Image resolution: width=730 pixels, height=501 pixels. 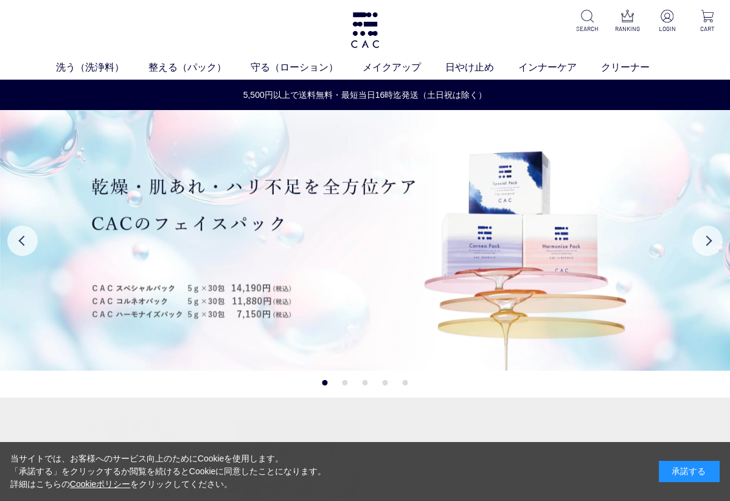 I want to click on a: 守る（ローション）, so click(x=306, y=67).